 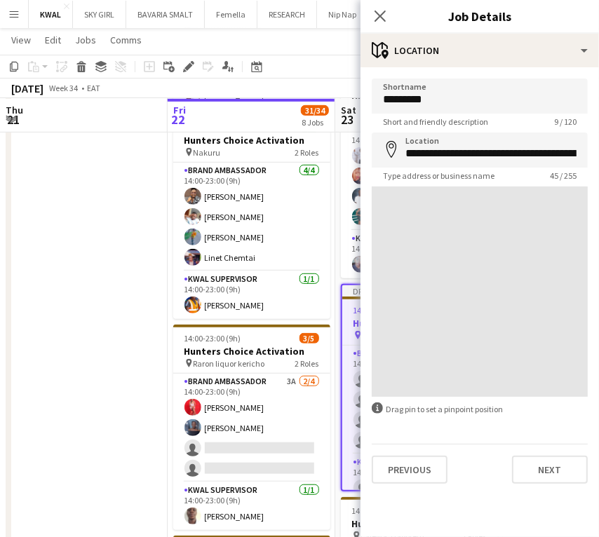 What do you see at coordinates (419, 388) in the screenshot?
I see `app-job-card: Draft14:00-23:00 (9h)0/5Hunters Choice Activation Kapbrandy2 RolesBrand Ambassador0/414:00-23:00 ...` at bounding box center [419, 388].